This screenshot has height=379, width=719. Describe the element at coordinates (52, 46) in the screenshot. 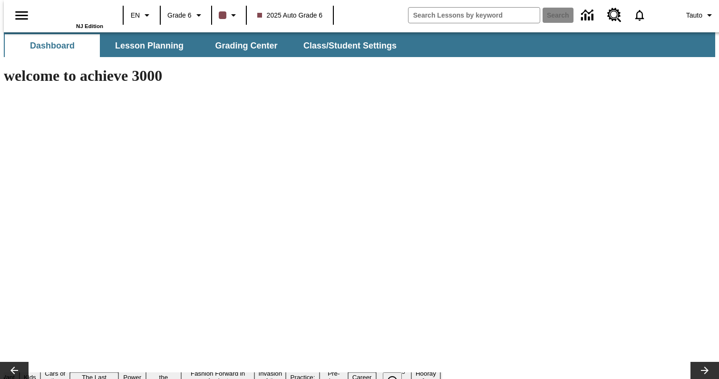

I see `span: Dashboard` at that location.